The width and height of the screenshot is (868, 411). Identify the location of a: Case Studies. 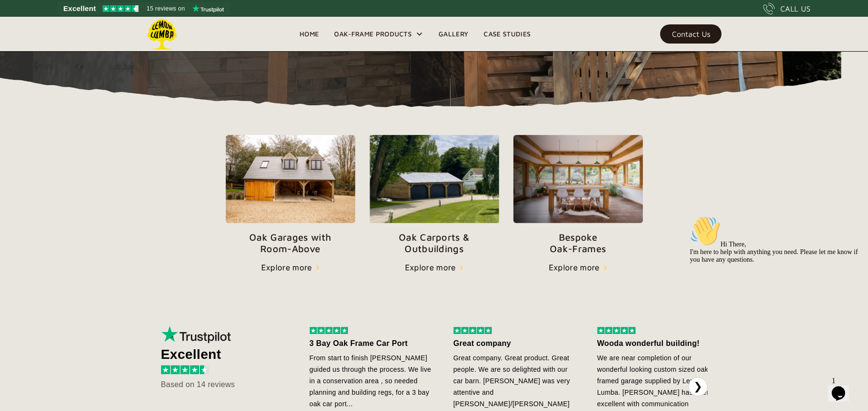
(507, 34).